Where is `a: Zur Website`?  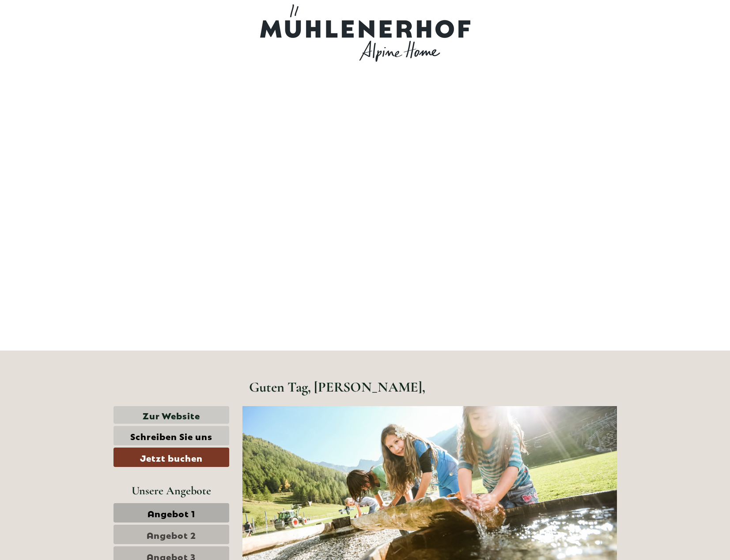
a: Zur Website is located at coordinates (171, 415).